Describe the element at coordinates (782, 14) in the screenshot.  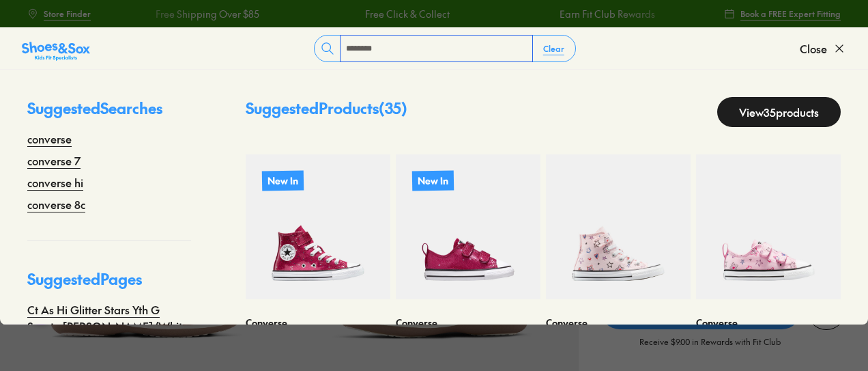
I see `a: Book a FREE Expert Fitting` at that location.